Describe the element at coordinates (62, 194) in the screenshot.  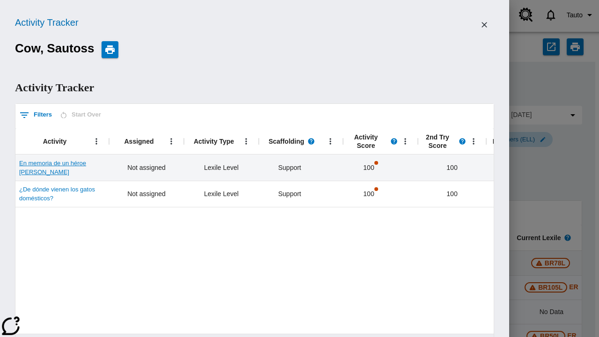
I see `span: ¿De dónde vienen los gatos domésticos?` at that location.